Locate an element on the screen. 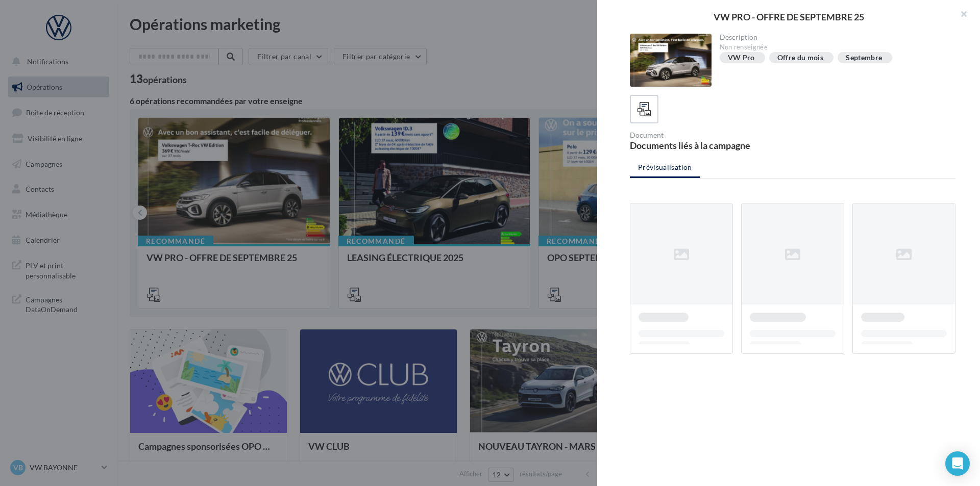 This screenshot has width=980, height=486. div: Description is located at coordinates (834, 37).